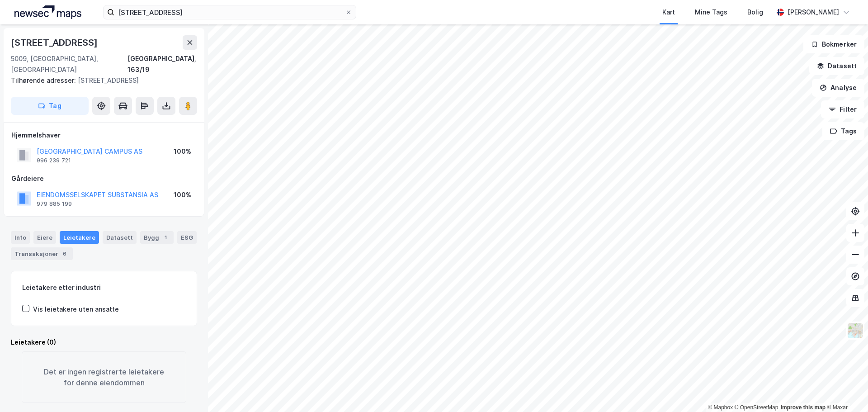  What do you see at coordinates (755, 12) in the screenshot?
I see `div: Bolig` at bounding box center [755, 12].